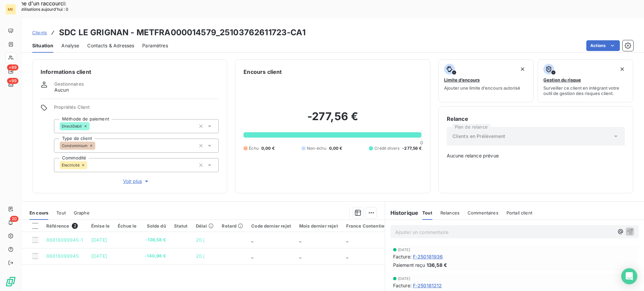 Image resolution: width=644 pixels, height=291 pixels. Describe the element at coordinates (519, 213) in the screenshot. I see `span: Portail client` at that location.